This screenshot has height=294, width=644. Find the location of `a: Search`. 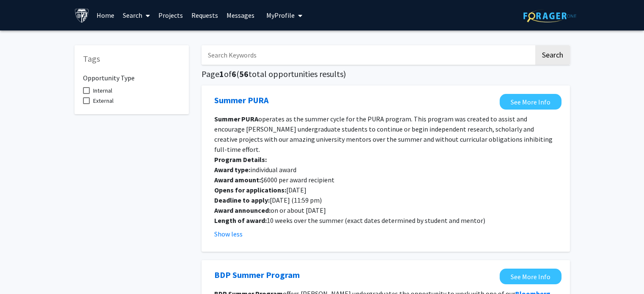

a: Search is located at coordinates (137, 16).